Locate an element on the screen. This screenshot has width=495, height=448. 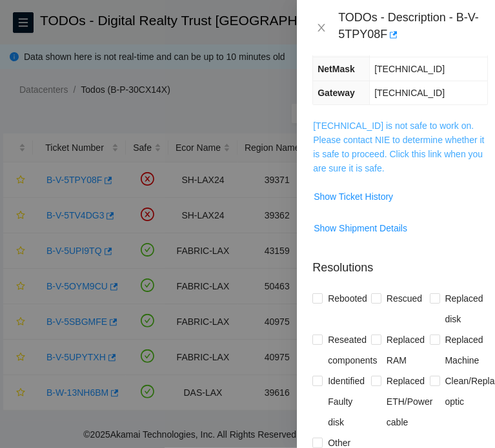
span: Replaced Machine is located at coordinates (464, 350).